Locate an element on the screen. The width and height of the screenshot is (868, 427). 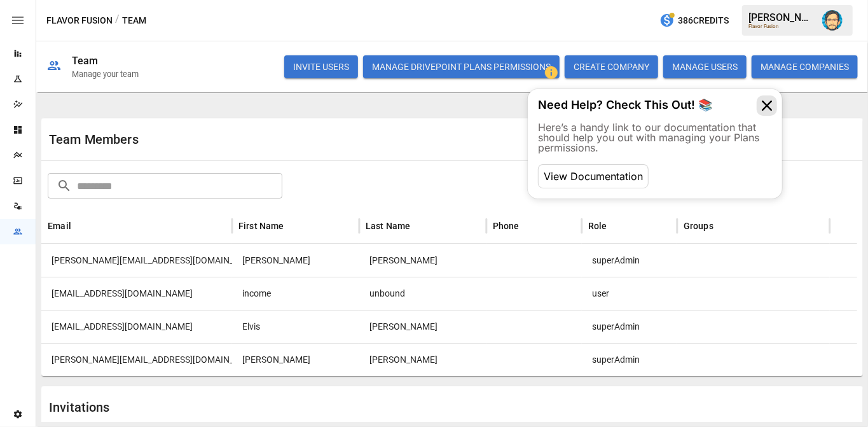
div: Last Name is located at coordinates (388, 226).